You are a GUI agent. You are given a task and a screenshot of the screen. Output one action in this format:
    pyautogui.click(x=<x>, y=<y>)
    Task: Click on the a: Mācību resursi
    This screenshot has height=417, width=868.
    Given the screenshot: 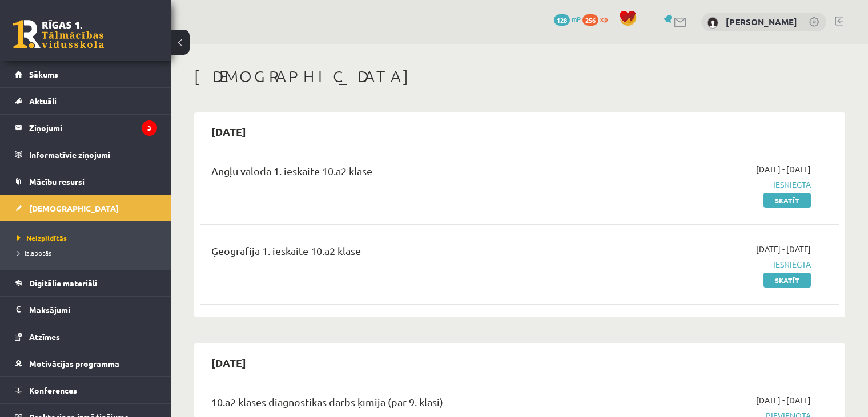 What is the action you would take?
    pyautogui.click(x=86, y=181)
    